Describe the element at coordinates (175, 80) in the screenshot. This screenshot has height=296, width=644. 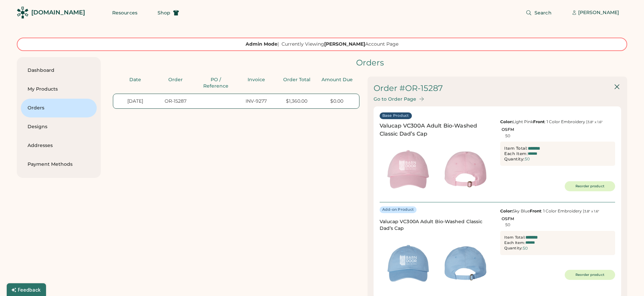
I see `div: Order` at that location.